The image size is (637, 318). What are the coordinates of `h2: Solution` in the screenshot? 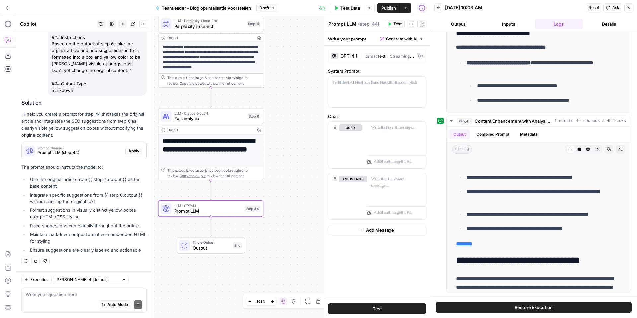 It's located at (84, 103).